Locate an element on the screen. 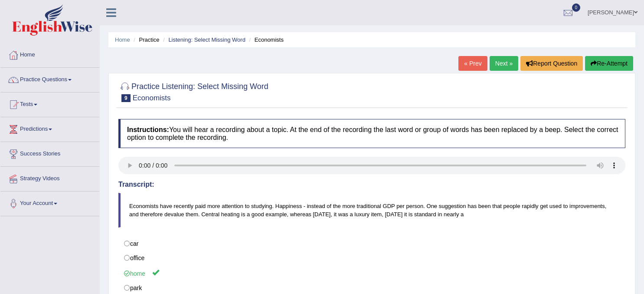 Image resolution: width=644 pixels, height=294 pixels. li: Economists is located at coordinates (266, 40).